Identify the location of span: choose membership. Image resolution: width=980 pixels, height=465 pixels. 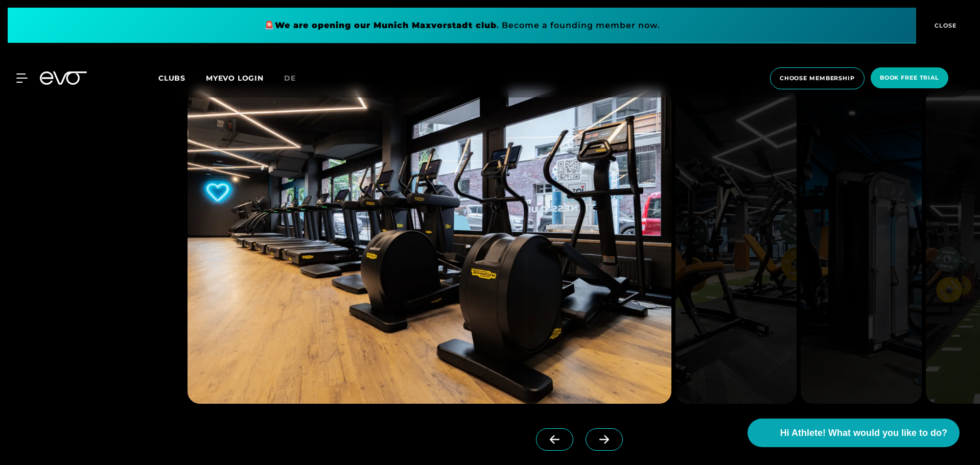
(817, 78).